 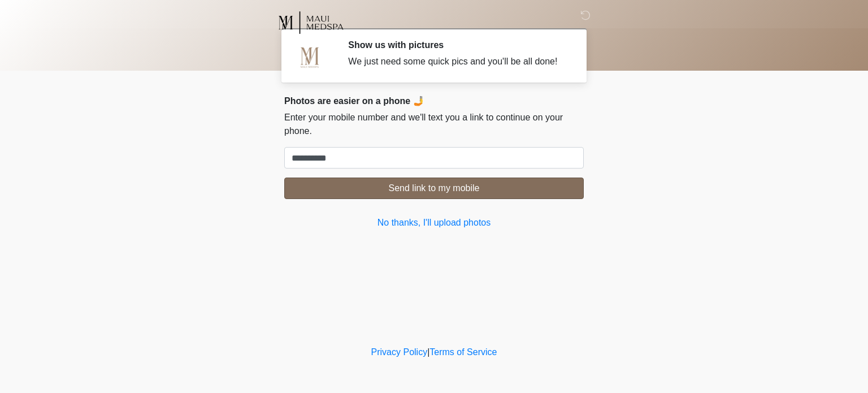 What do you see at coordinates (434, 223) in the screenshot?
I see `a: No thanks, I'll upload photos` at bounding box center [434, 223].